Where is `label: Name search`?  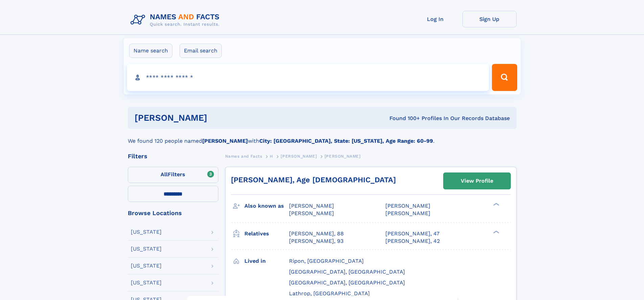 label: Name search is located at coordinates (151, 51).